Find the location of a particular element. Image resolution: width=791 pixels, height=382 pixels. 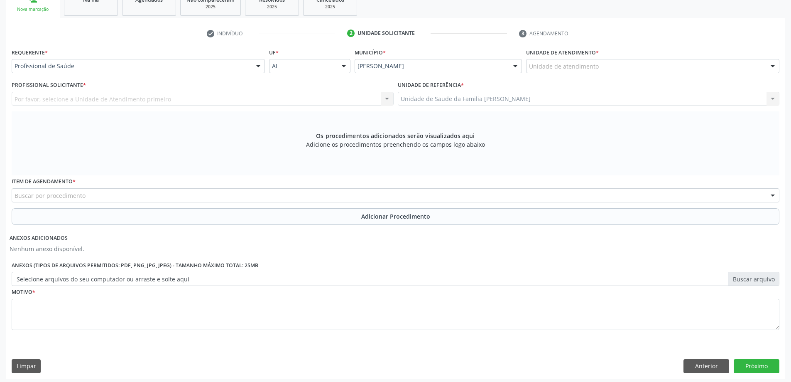

label: Município is located at coordinates (370, 52).